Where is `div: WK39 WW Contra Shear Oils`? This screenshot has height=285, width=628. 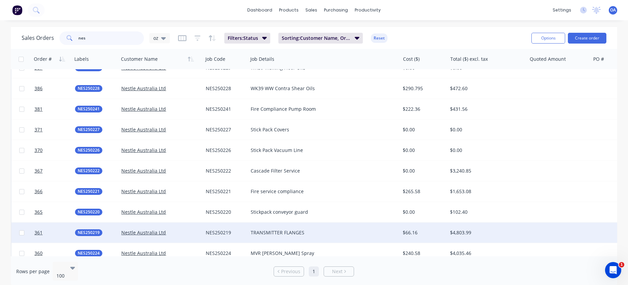 div: WK39 WW Contra Shear Oils is located at coordinates (320, 89).